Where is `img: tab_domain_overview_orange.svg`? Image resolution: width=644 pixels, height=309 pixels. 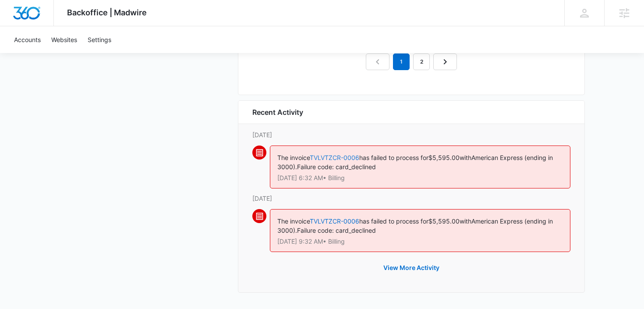 img: tab_domain_overview_orange.svg is located at coordinates (27, 54).